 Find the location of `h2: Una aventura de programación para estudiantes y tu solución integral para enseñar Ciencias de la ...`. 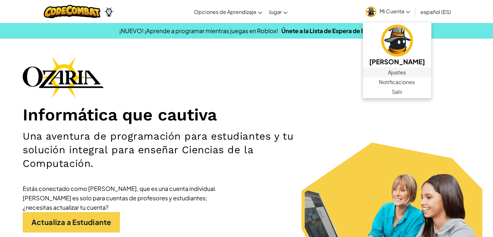

h2: Una aventura de programación para estudiantes y tu solución integral para enseñar Ciencias de la ... is located at coordinates (172, 150).